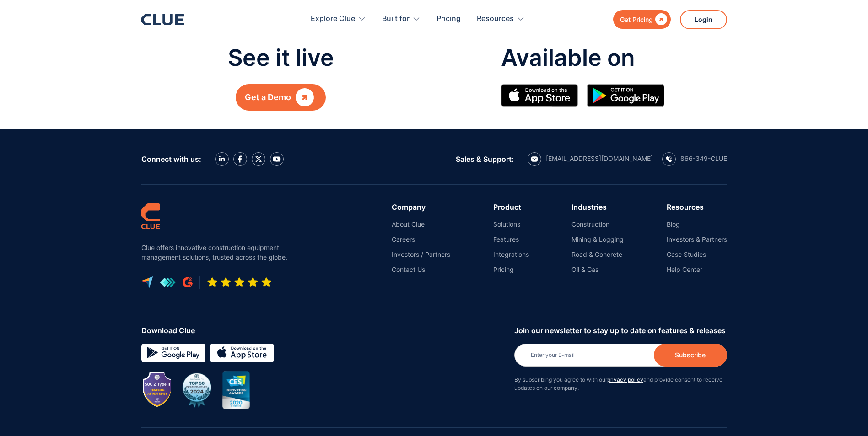 This screenshot has width=868, height=436. Describe the element at coordinates (150, 216) in the screenshot. I see `img: clue logo simple` at that location.